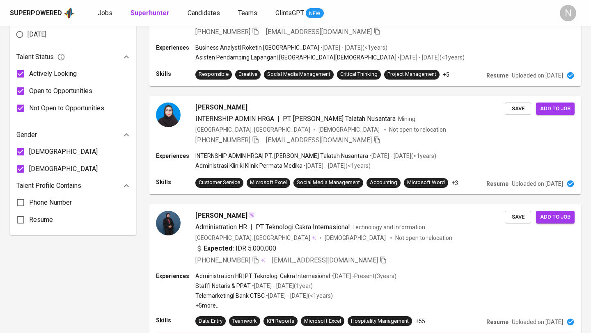 This screenshot has width=591, height=333. What do you see at coordinates (302, 227) in the screenshot?
I see `span: PT Teknologi Cakra Internasional` at bounding box center [302, 227].